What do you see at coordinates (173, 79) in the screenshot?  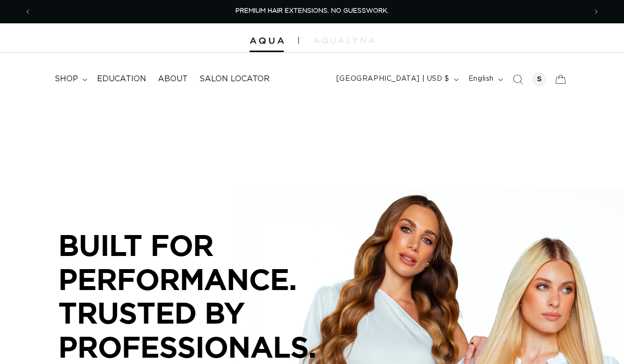 I see `span: About` at bounding box center [173, 79].